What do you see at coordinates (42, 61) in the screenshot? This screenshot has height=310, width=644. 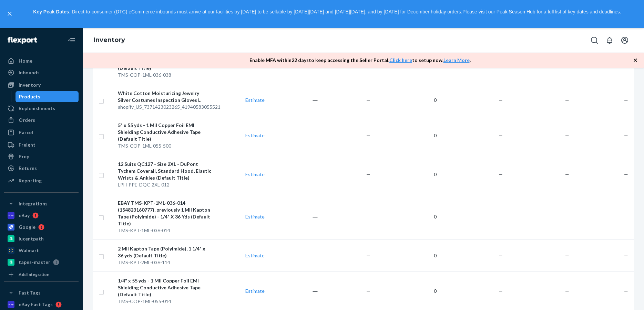 I see `a: Home` at bounding box center [42, 61].